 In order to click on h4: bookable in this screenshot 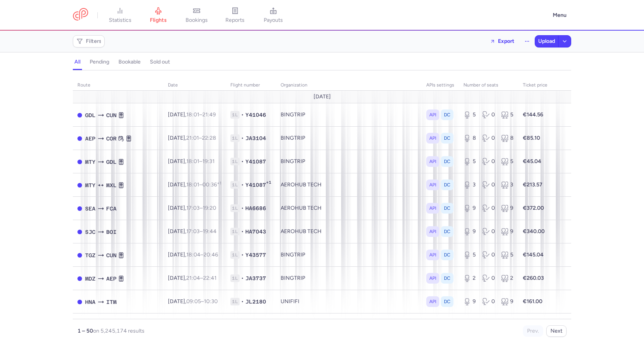, I will do `click(129, 62)`.